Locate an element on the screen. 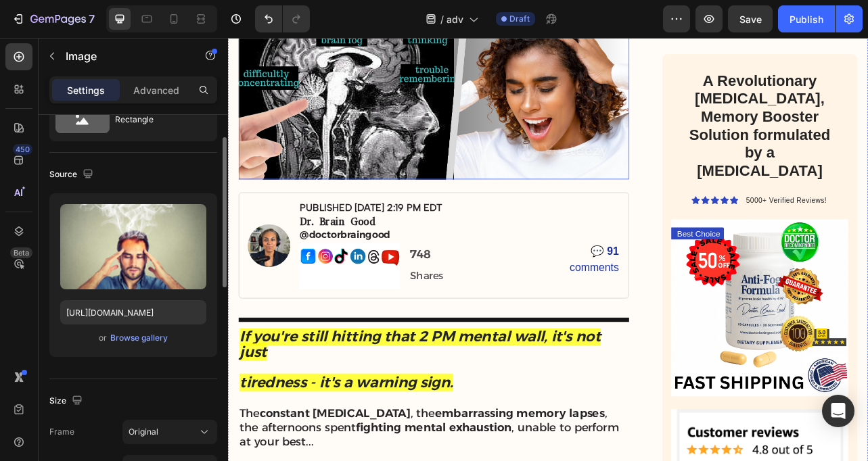 The width and height of the screenshot is (868, 461). span: adv is located at coordinates (455, 19).